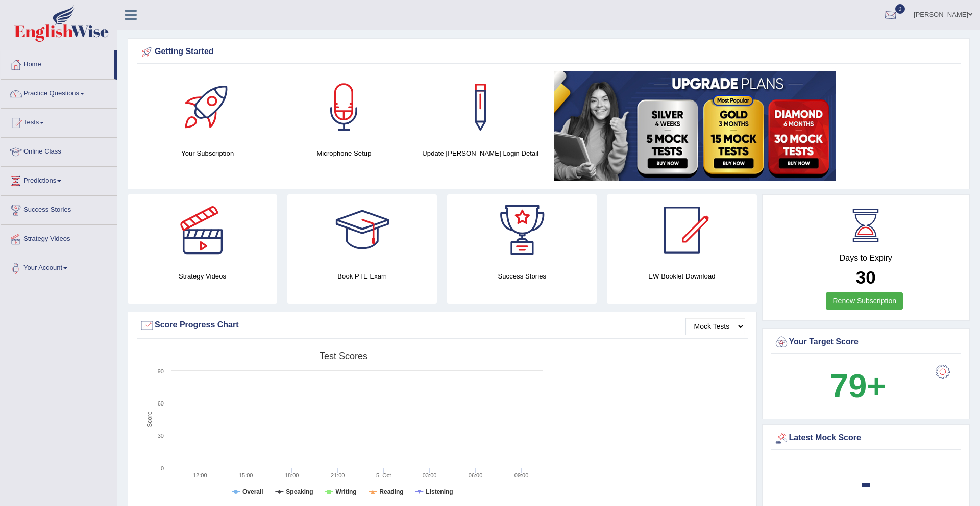  What do you see at coordinates (522, 276) in the screenshot?
I see `h4: Success Stories` at bounding box center [522, 276].